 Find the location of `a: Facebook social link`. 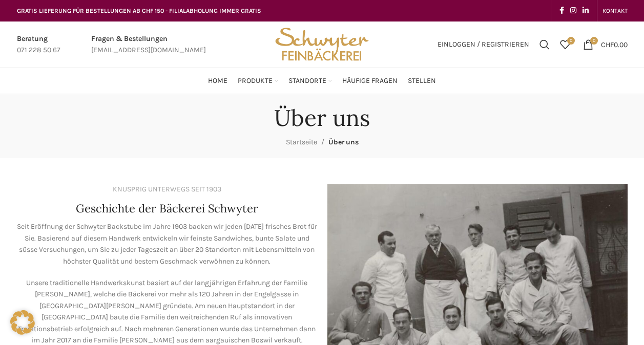

a: Facebook social link is located at coordinates (562, 11).